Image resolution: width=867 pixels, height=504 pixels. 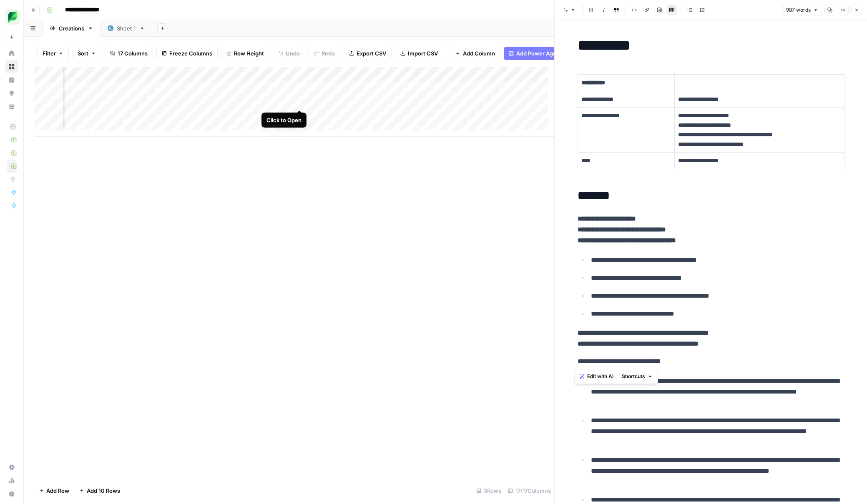 What do you see at coordinates (539, 53) in the screenshot?
I see `span: Add Power Agent` at bounding box center [539, 53].